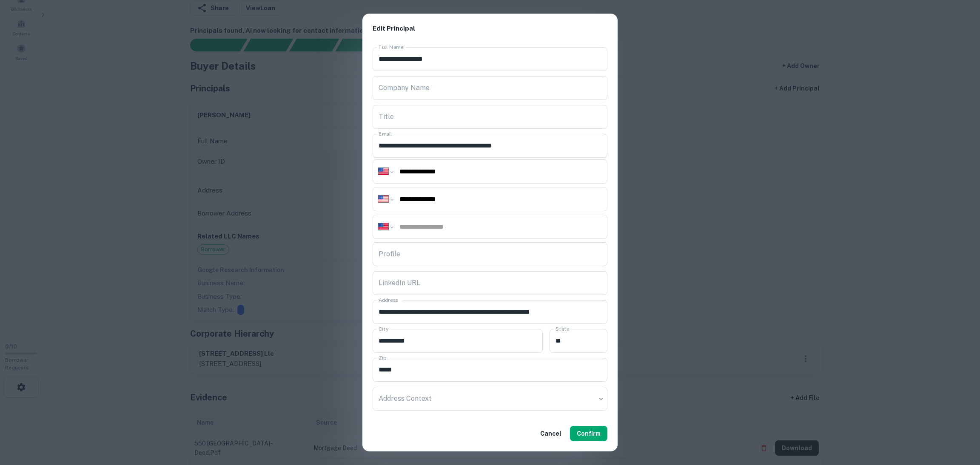  What do you see at coordinates (490, 28) in the screenshot?
I see `h2: Edit Principal` at bounding box center [490, 28].